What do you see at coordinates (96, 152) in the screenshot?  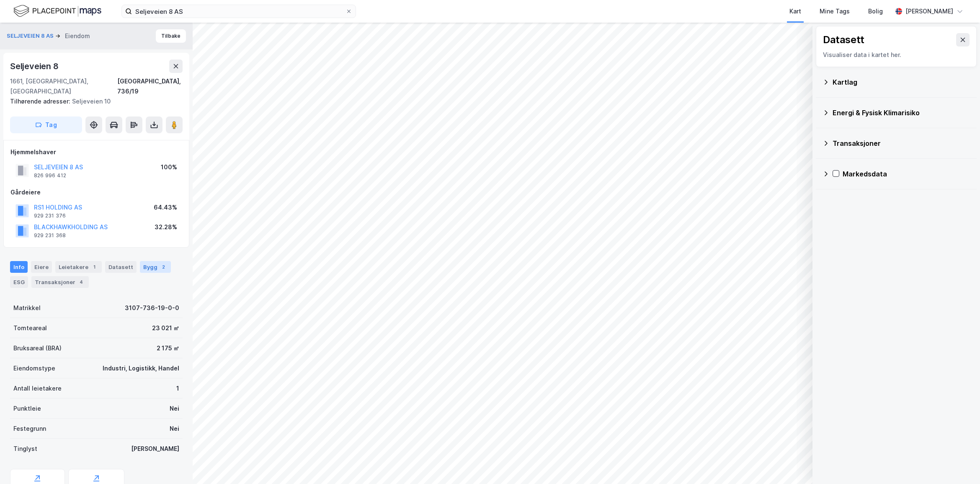 I see `div: Hjemmelshaver` at bounding box center [96, 152].